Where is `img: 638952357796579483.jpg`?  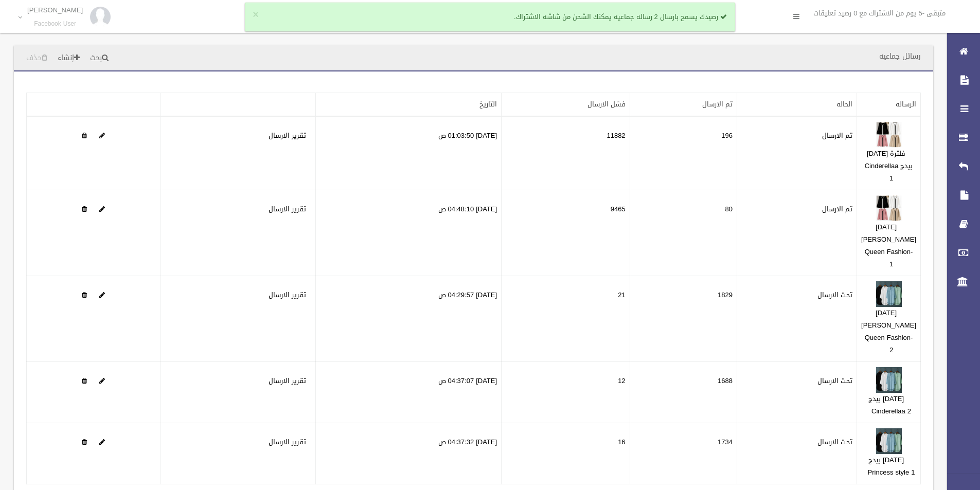 img: 638952357796579483.jpg is located at coordinates (889, 441).